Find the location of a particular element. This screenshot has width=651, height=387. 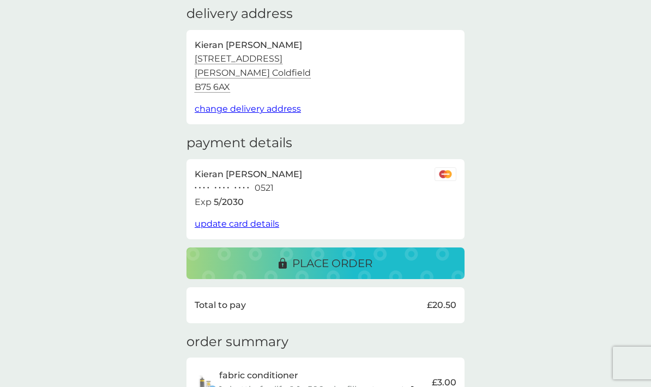

p: place order is located at coordinates (332, 263).